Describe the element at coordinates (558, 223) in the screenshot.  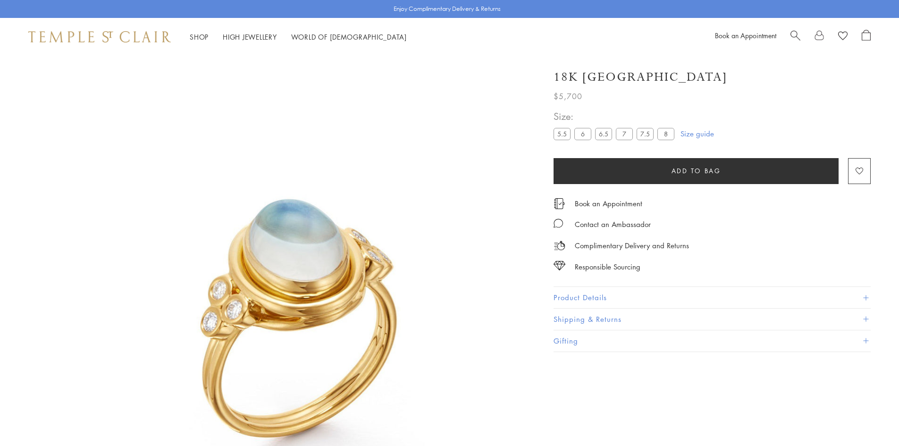
I see `img: MessageIcon-01_2.svg` at that location.